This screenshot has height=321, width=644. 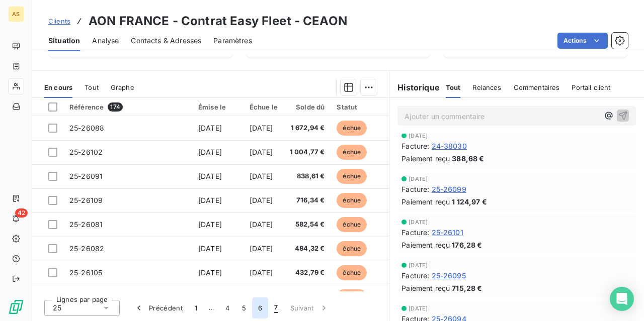 What do you see at coordinates (276, 308) in the screenshot?
I see `button: 7` at bounding box center [276, 308].